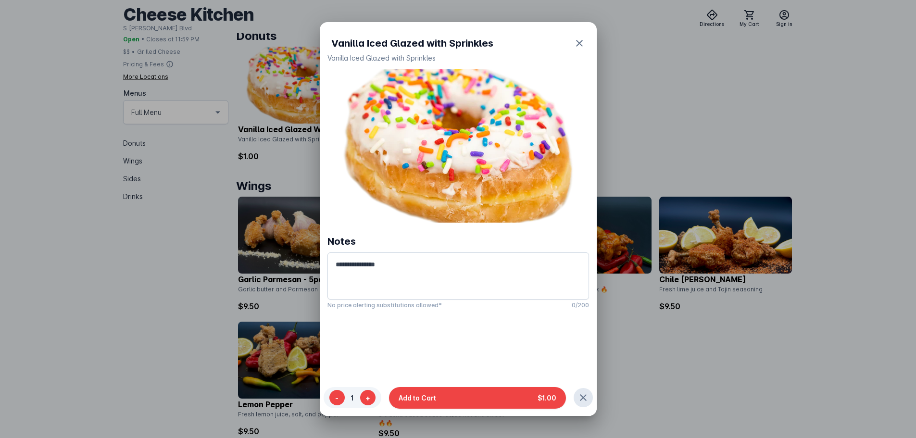 The image size is (916, 438). Describe the element at coordinates (385, 305) in the screenshot. I see `mat-hint: No price alerting substitutions allowed*` at that location.